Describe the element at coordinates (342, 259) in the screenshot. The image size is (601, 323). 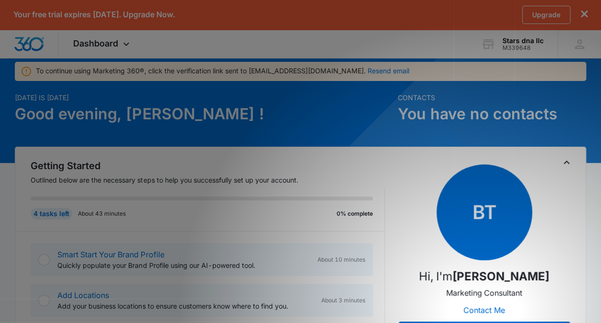
I see `span: About 10 minutes` at that location.